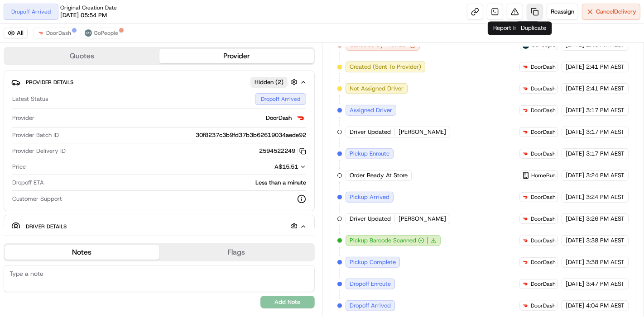 Image resolution: width=644 pixels, height=317 pixels. What do you see at coordinates (37, 199) in the screenshot?
I see `span: Customer Support` at bounding box center [37, 199].